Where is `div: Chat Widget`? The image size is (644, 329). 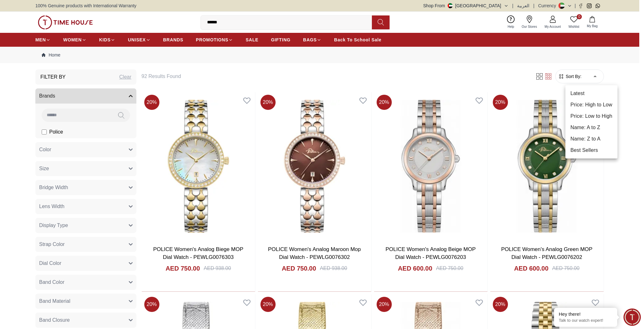
div: Chat Widget is located at coordinates (632, 317).